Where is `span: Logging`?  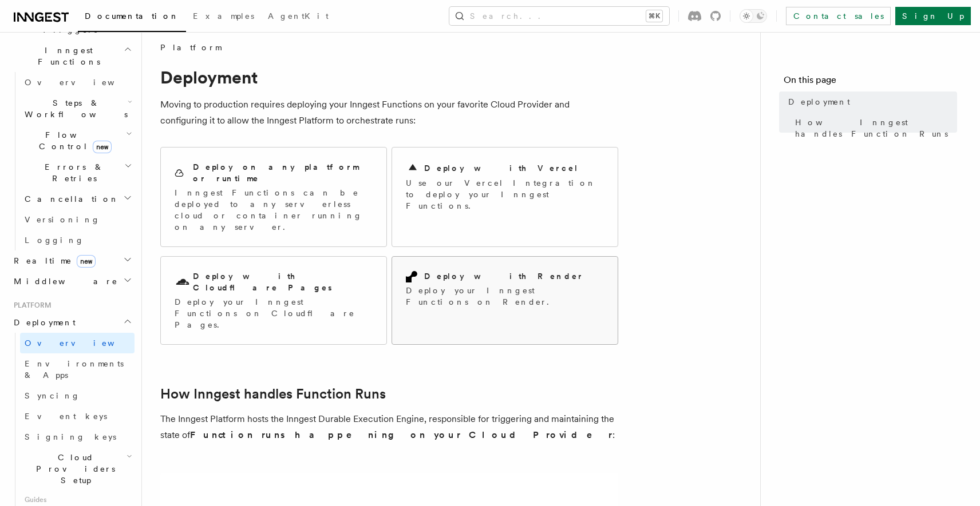
span: Logging is located at coordinates (55, 240).